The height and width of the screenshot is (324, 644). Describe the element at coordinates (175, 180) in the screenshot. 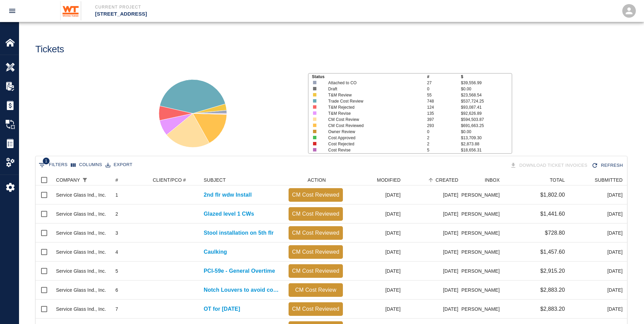

I see `div: CLIENT/PCO #` at that location.